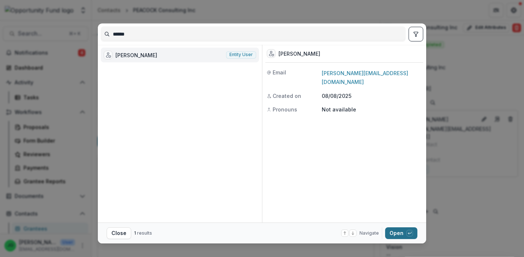 Image resolution: width=524 pixels, height=257 pixels. I want to click on button: toggle filters, so click(416, 34).